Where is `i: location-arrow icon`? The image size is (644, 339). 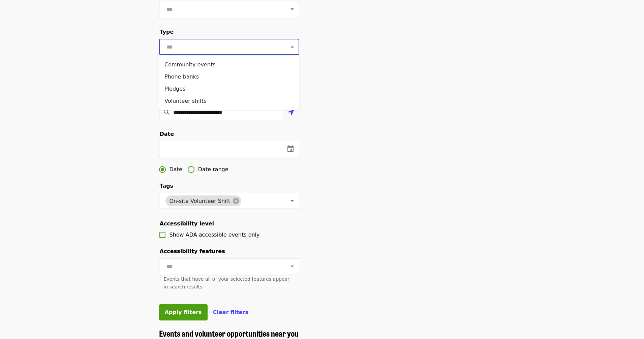 i: location-arrow icon is located at coordinates (291, 113).